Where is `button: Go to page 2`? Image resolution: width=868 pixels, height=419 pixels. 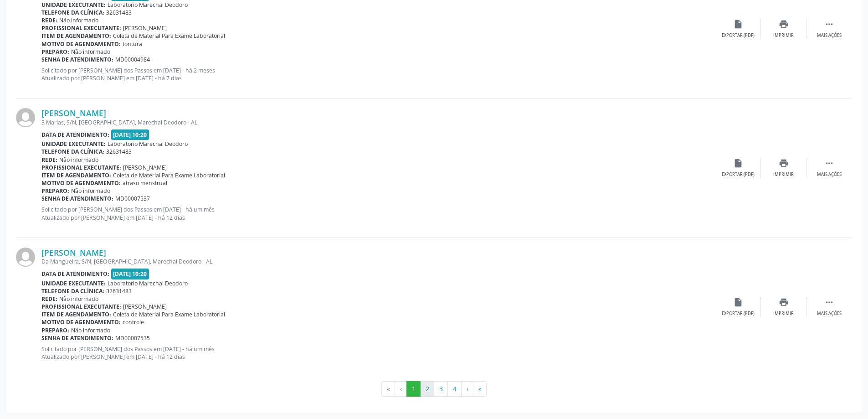
button: Go to page 2 is located at coordinates (427, 389).